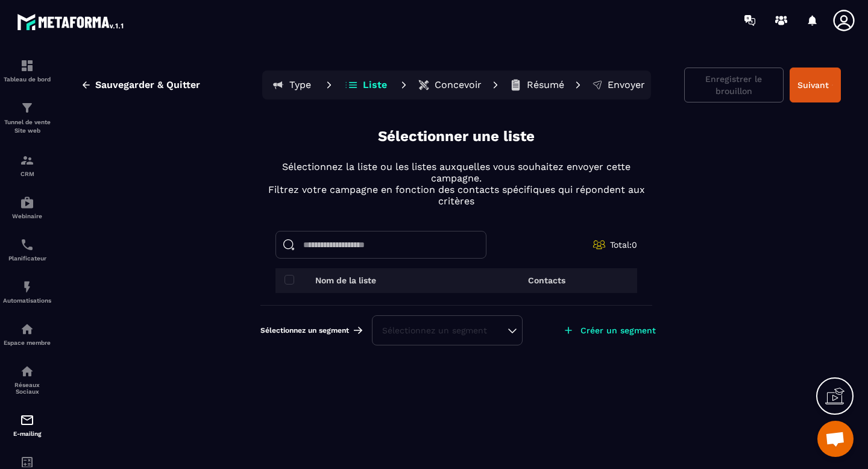 The width and height of the screenshot is (868, 469). What do you see at coordinates (456, 195) in the screenshot?
I see `p: Filtrez votre campagne en fonction des contacts spécifiques qui répondent aux critères` at bounding box center [456, 195].